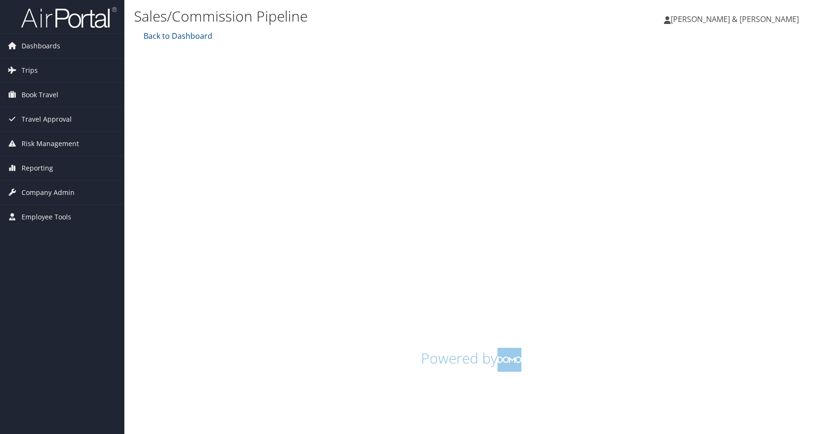 The height and width of the screenshot is (434, 818). I want to click on img: airportal-logo.png, so click(69, 17).